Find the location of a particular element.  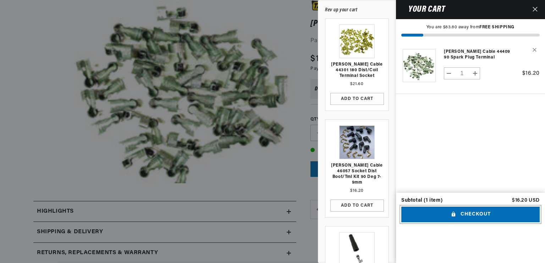

div: Subtotal (1 item) is located at coordinates (422, 201).